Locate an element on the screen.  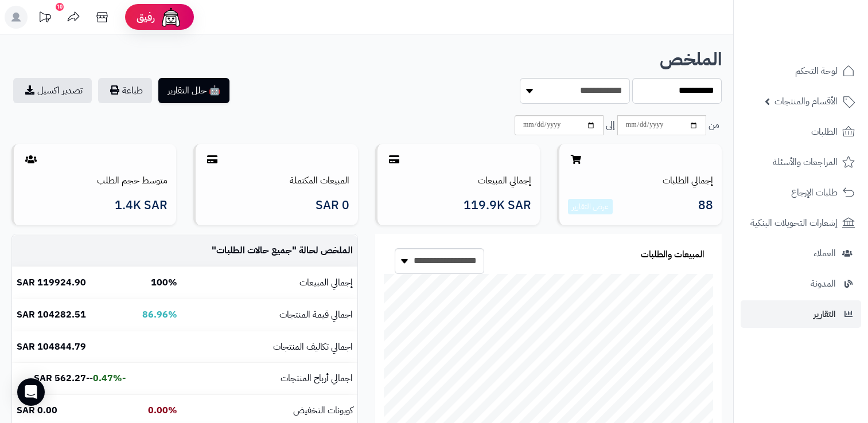
span: رفيق is located at coordinates (146, 18).